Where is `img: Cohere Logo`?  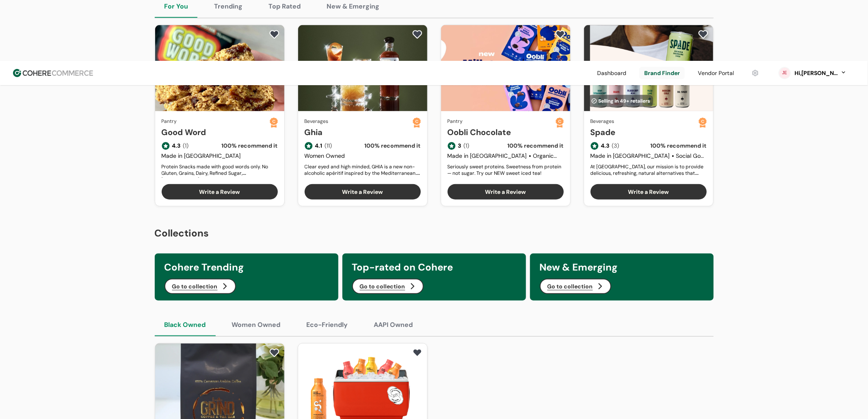
img: Cohere Logo is located at coordinates (53, 73).